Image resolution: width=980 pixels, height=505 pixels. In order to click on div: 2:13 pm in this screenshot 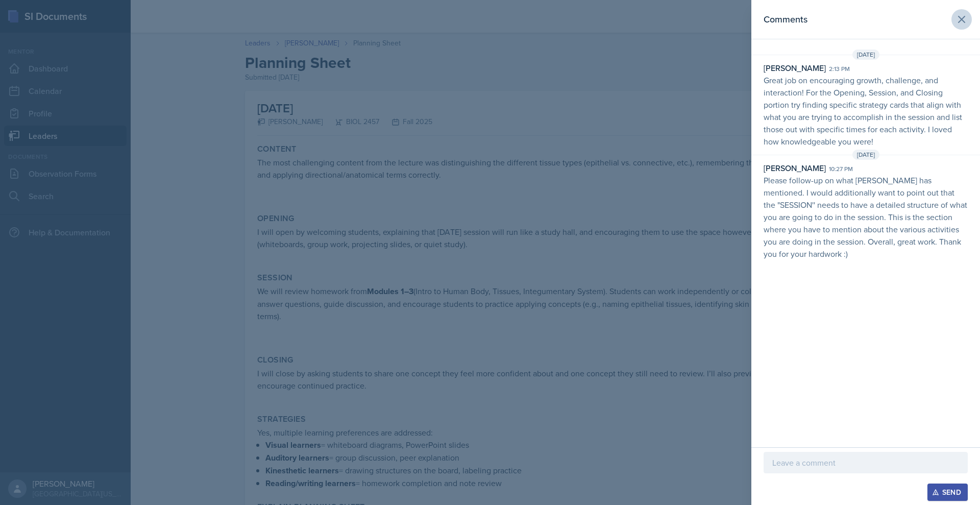, I will do `click(839, 69)`.